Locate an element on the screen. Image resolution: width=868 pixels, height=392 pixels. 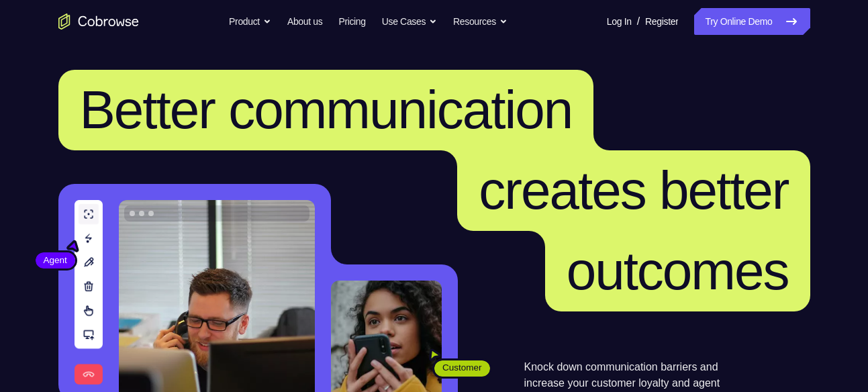
button: Use Cases is located at coordinates (409, 22).